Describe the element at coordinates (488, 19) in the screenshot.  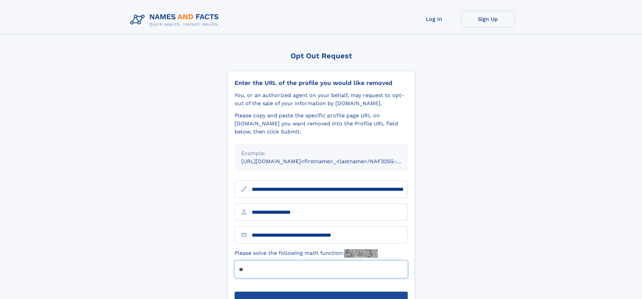
I see `a: Sign Up` at that location.